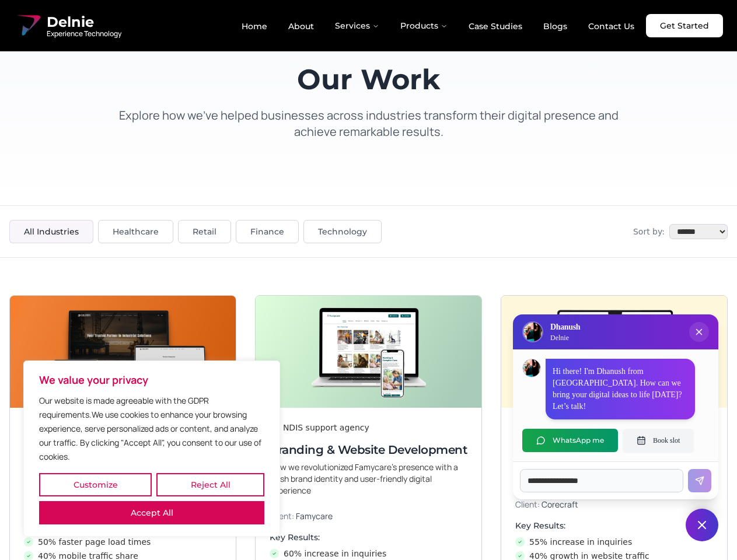  What do you see at coordinates (68, 26) in the screenshot?
I see `div: Delnie Logo Full` at bounding box center [68, 26].